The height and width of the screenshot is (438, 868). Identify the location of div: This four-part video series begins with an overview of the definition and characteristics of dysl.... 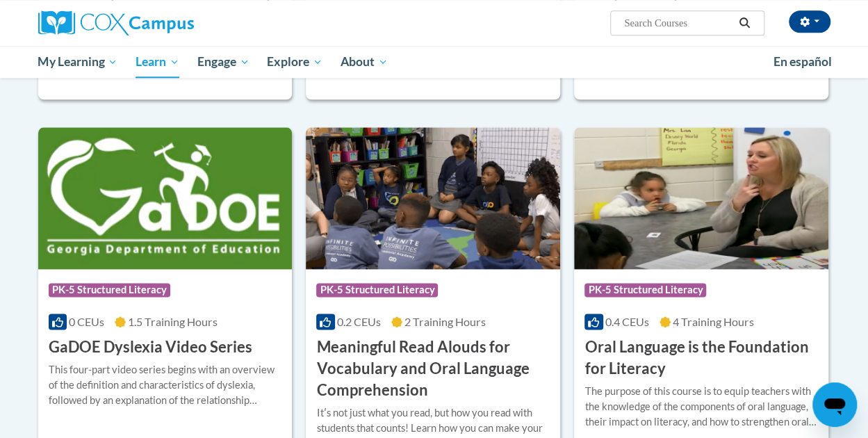
(166, 385).